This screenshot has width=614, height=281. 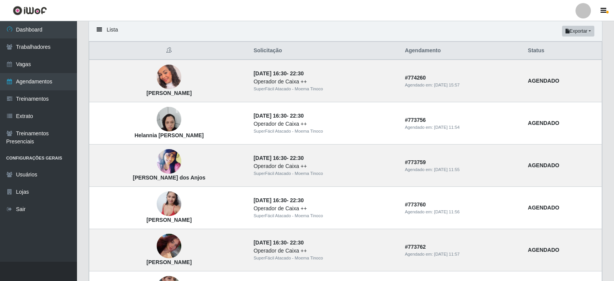 What do you see at coordinates (169, 204) in the screenshot?
I see `img: Vanessa Bruna da Silva` at bounding box center [169, 204].